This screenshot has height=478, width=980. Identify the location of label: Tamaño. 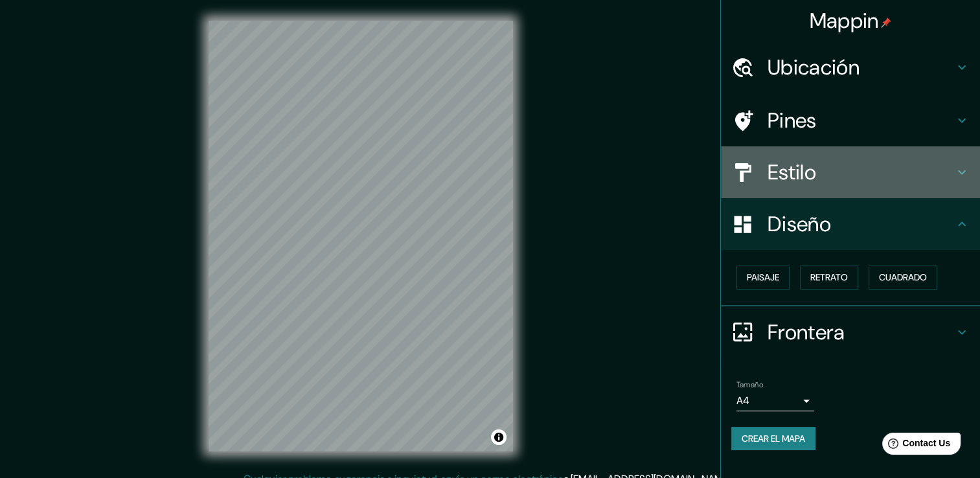
(749, 384).